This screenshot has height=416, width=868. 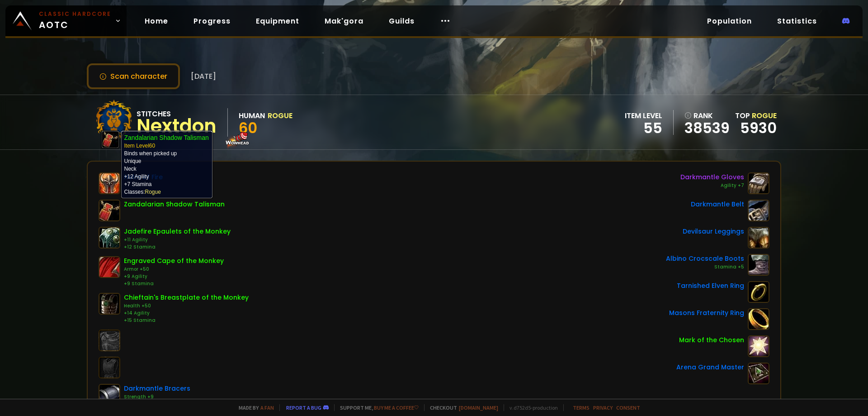 I want to click on a: Equipment, so click(x=278, y=21).